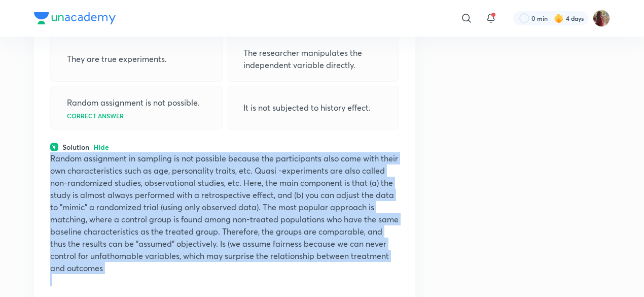  What do you see at coordinates (307, 108) in the screenshot?
I see `p: It is not subjected to history effect.` at bounding box center [307, 108].